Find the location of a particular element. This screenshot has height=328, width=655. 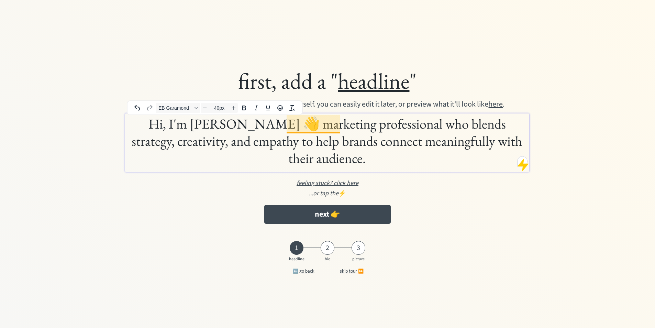

button: Increase font size is located at coordinates (234, 108).